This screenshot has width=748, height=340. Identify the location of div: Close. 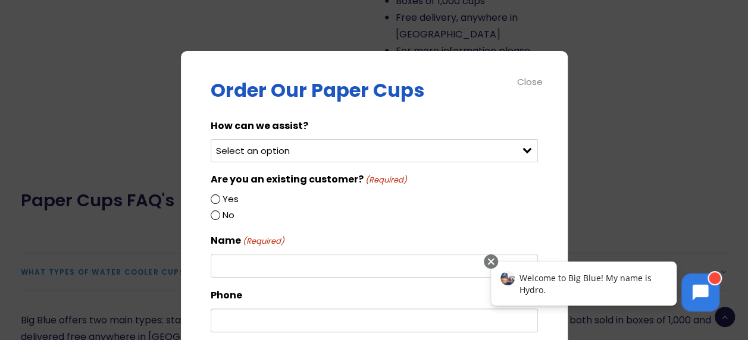
(530, 81).